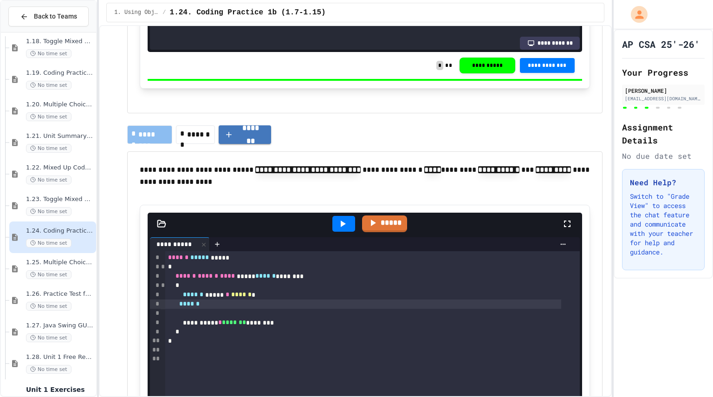 This screenshot has width=713, height=397. What do you see at coordinates (60, 357) in the screenshot?
I see `span: 1.28. Unit 1 Free Response Question (FRQ) Practice` at bounding box center [60, 357].